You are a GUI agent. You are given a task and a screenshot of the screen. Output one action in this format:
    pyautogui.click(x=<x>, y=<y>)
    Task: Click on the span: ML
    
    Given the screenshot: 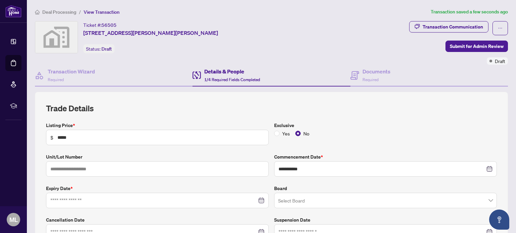 What is the action you would take?
    pyautogui.click(x=13, y=220)
    